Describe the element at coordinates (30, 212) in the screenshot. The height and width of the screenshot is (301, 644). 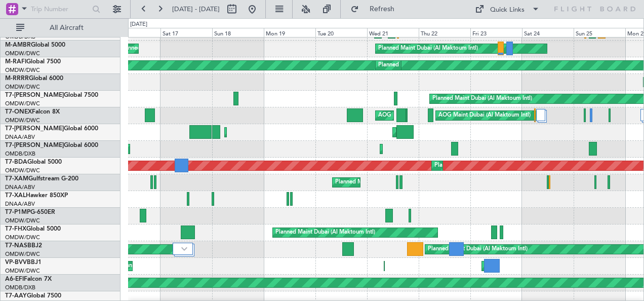
I see `a: T7-P1MPG-650ER` at that location.